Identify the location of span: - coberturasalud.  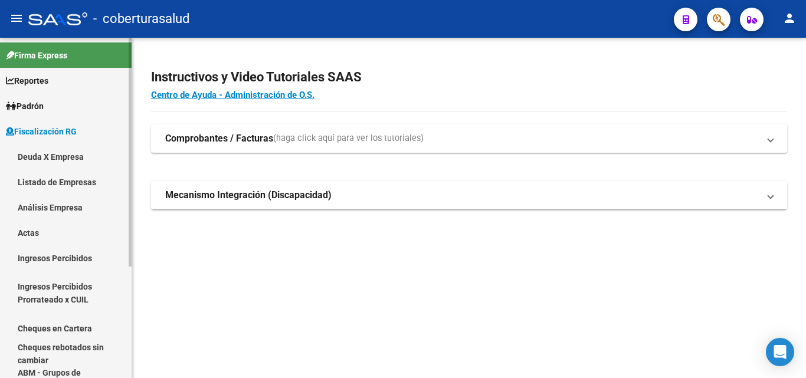
(141, 19).